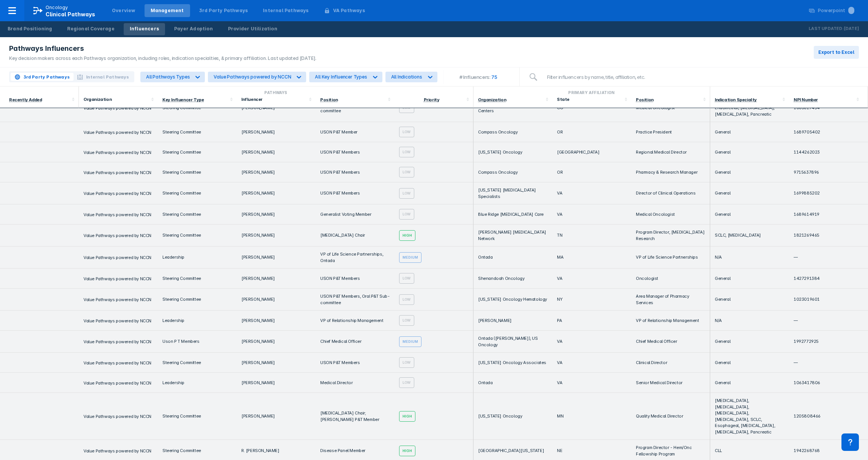  What do you see at coordinates (70, 14) in the screenshot?
I see `span: Clinical Pathways` at bounding box center [70, 14].